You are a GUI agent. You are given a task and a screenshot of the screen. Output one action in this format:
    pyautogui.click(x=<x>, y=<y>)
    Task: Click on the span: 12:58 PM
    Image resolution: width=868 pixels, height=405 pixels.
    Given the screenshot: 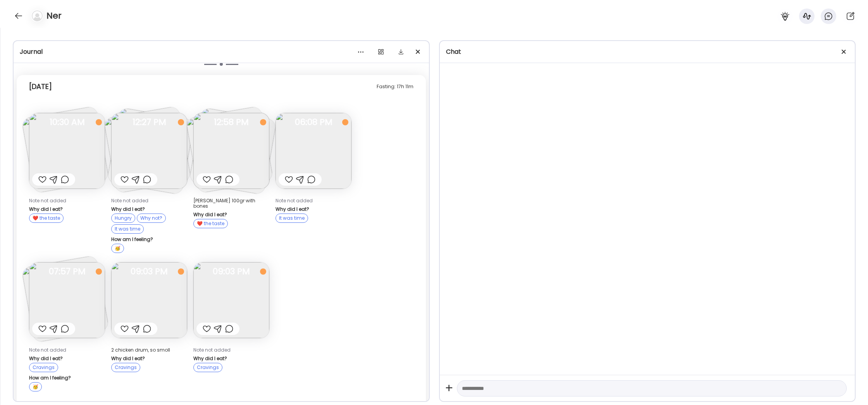 What is the action you would take?
    pyautogui.click(x=231, y=122)
    